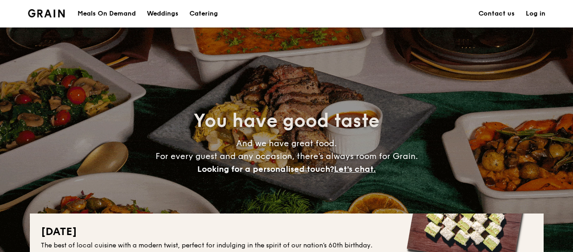 The width and height of the screenshot is (573, 252). What do you see at coordinates (287, 156) in the screenshot?
I see `span: And we have great food. For every guest and any occasion, there’s always room for Grain.` at bounding box center [287, 156].